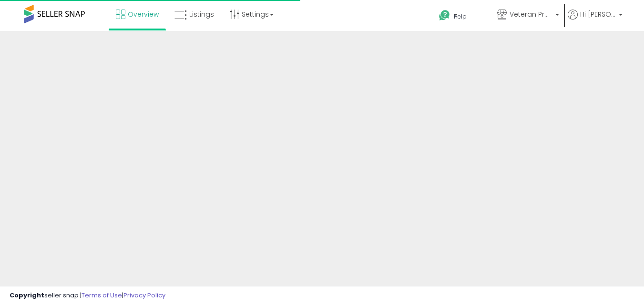 Image resolution: width=644 pixels, height=305 pixels. Describe the element at coordinates (144, 295) in the screenshot. I see `a: Privacy Policy` at that location.